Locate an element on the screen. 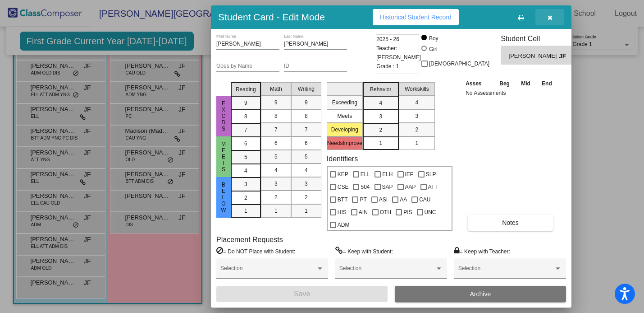 Image resolution: width=644 pixels, height=313 pixels. h3: Student Card - Edit Mode is located at coordinates (272, 17).